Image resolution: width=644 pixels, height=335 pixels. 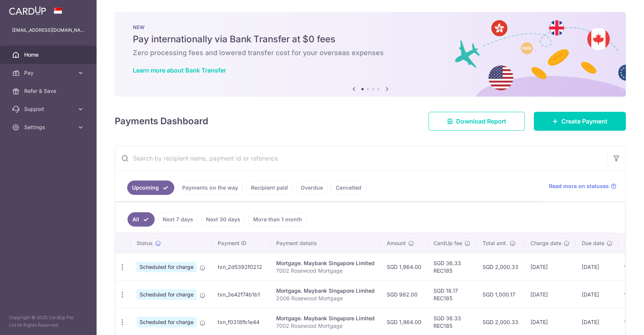 What do you see at coordinates (349, 188) in the screenshot?
I see `a: Cancelled` at bounding box center [349, 188].